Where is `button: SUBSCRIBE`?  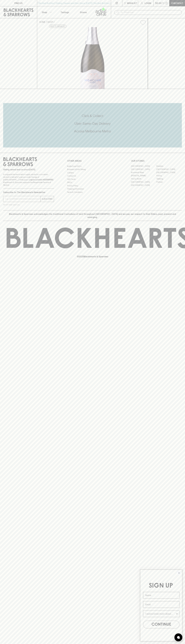 button: SUBSCRIBE is located at coordinates (47, 199).